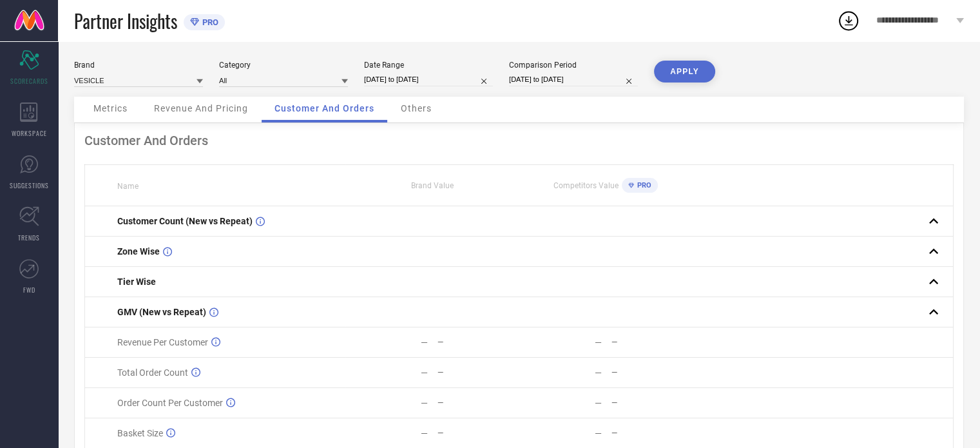  I want to click on span: Metrics, so click(111, 108).